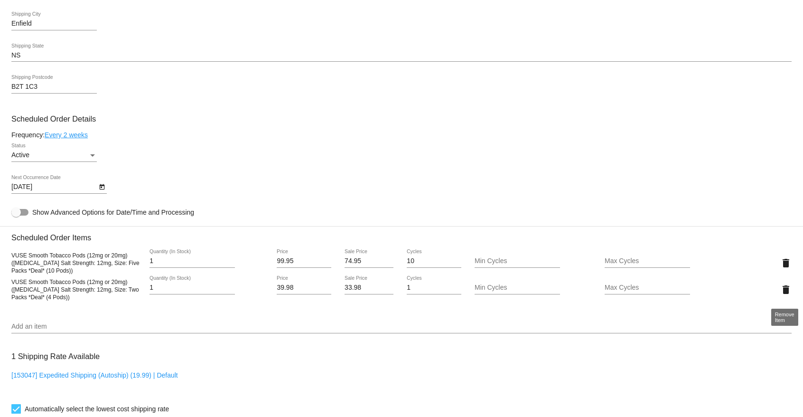 This screenshot has width=803, height=417. I want to click on span: Automatically select the lowest cost shipping rate, so click(97, 409).